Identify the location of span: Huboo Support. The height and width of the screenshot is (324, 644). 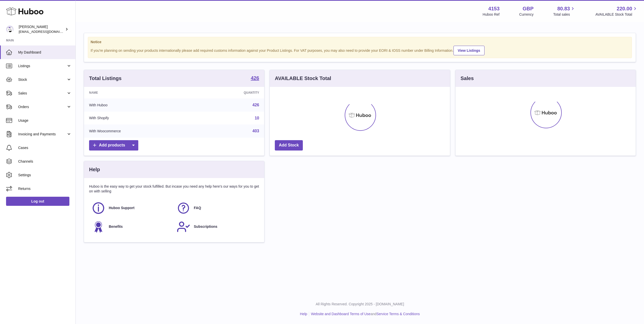
(122, 208).